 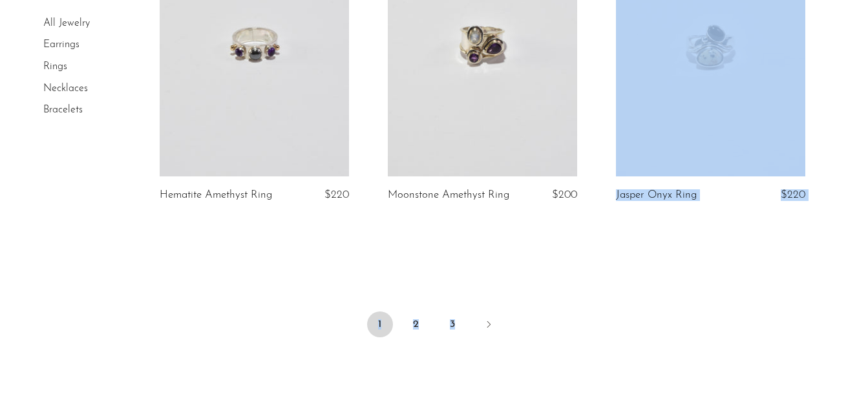 I want to click on a: 2, so click(x=416, y=324).